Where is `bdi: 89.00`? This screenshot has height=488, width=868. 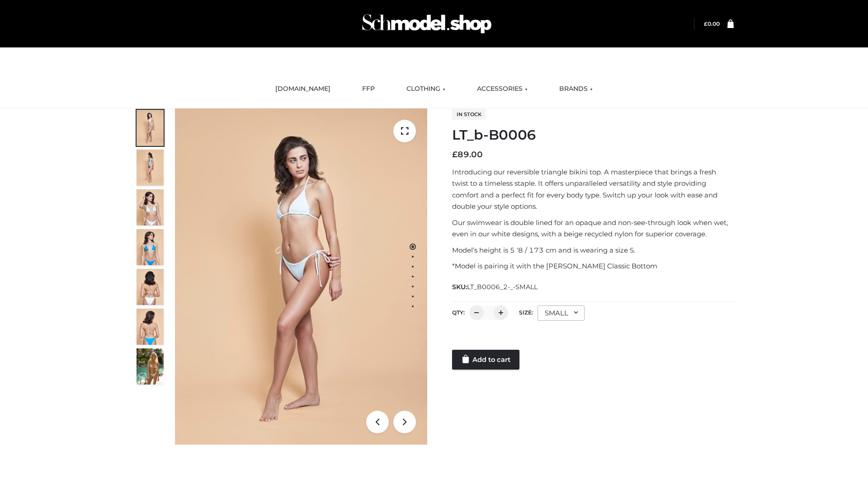
bdi: 89.00 is located at coordinates (468, 154).